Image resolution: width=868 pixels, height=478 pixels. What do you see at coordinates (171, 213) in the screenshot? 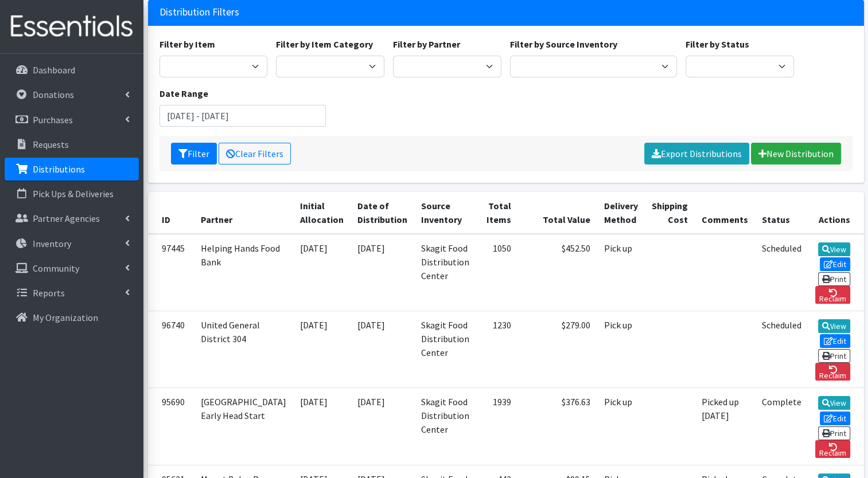
I see `th: ID` at bounding box center [171, 213].